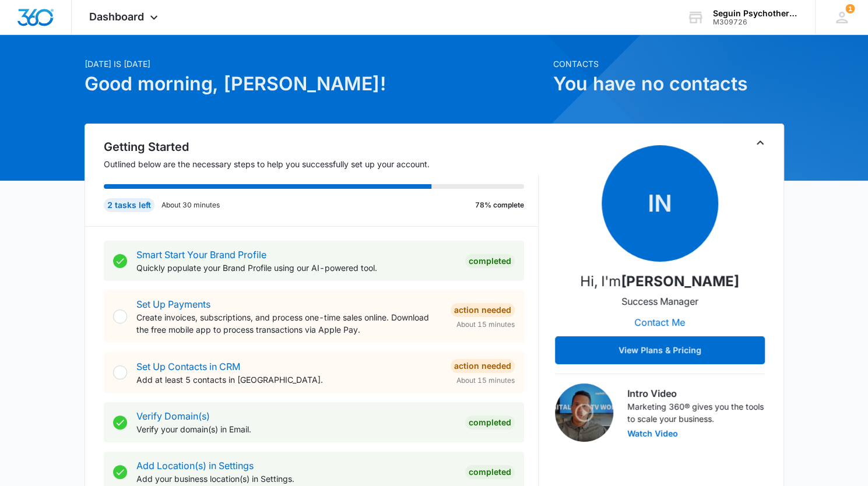 The width and height of the screenshot is (868, 486). Describe the element at coordinates (652, 434) in the screenshot. I see `button: Watch Video` at that location.